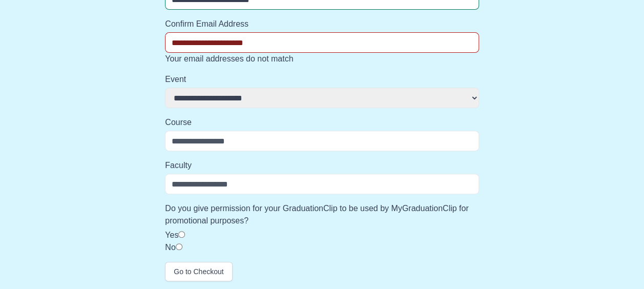  What do you see at coordinates (199, 272) in the screenshot?
I see `button: Go to Checkout` at bounding box center [199, 272].